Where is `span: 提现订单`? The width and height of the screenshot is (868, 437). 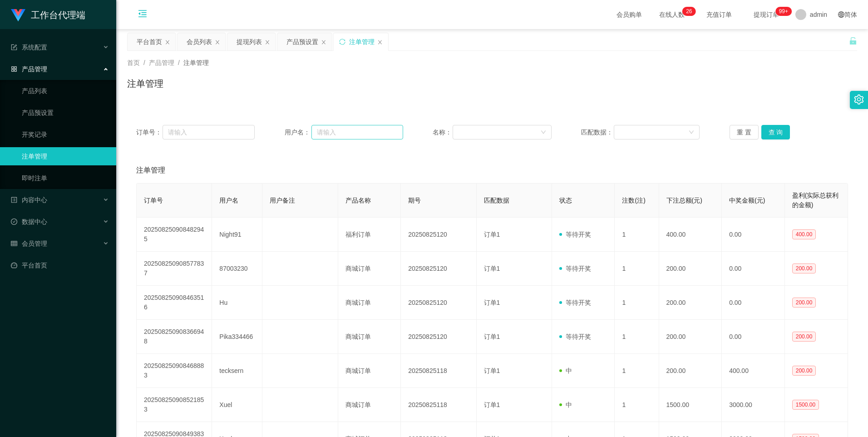
span: 提现订单 is located at coordinates (766, 14).